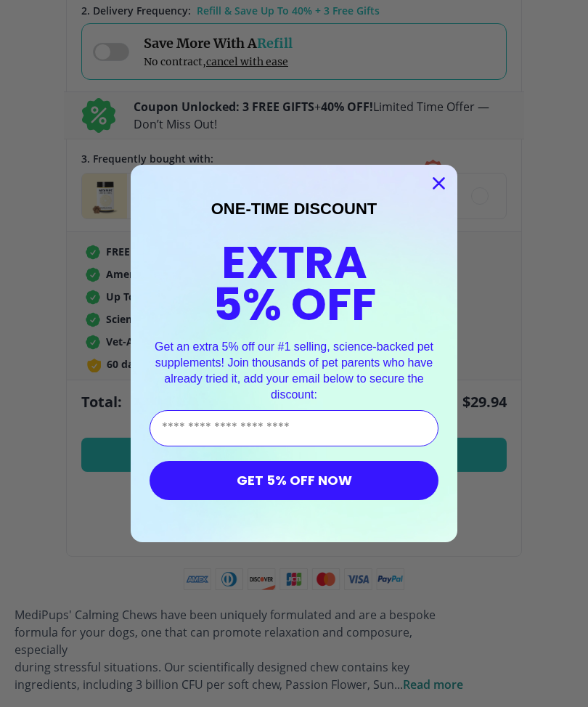  What do you see at coordinates (294, 208) in the screenshot?
I see `span: ONE-TIME DISCOUNT` at bounding box center [294, 208].